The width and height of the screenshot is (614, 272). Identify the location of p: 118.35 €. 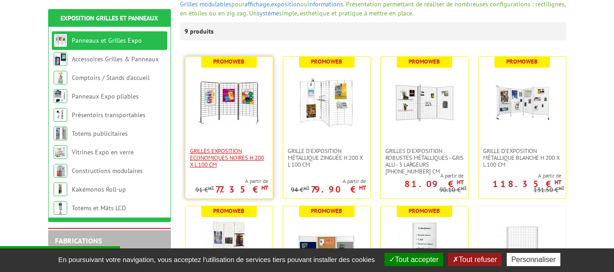
(527, 184).